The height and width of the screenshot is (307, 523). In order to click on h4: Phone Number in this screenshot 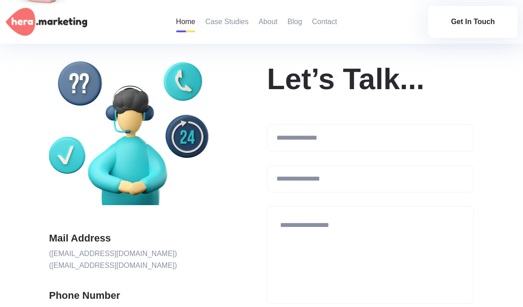, I will do `click(153, 295)`.